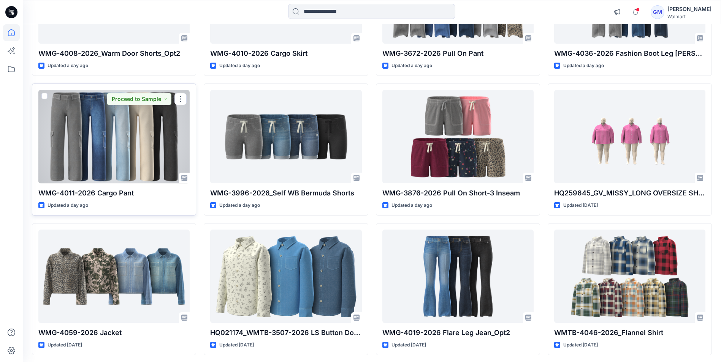 This screenshot has height=362, width=721. Describe the element at coordinates (458, 136) in the screenshot. I see `a: WMG-3876-2026 Pull On Short-3 Inseam` at that location.